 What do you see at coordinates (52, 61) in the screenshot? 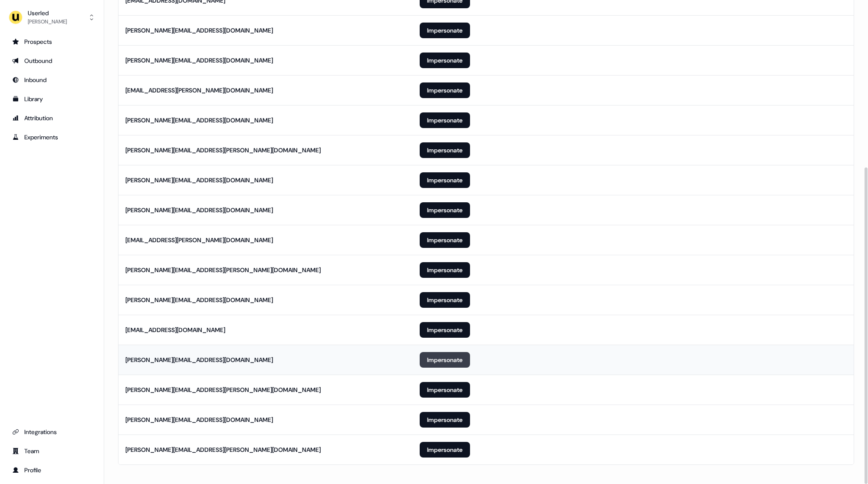
I see `a: Go to outbound experience` at bounding box center [52, 61].